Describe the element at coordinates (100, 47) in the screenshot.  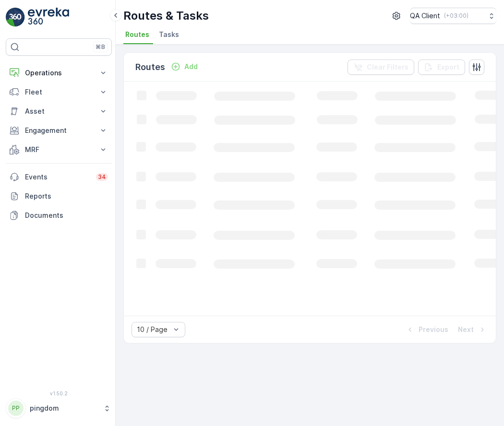
I see `p: ⌘B` at that location.